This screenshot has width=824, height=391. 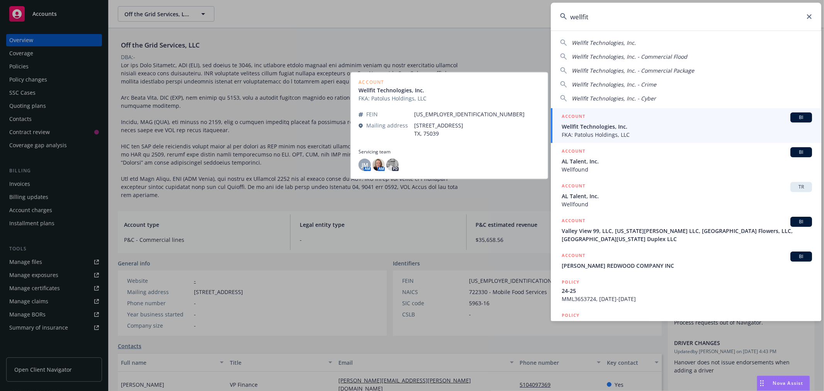 What do you see at coordinates (784, 383) in the screenshot?
I see `button: Nova Assist` at bounding box center [784, 383].